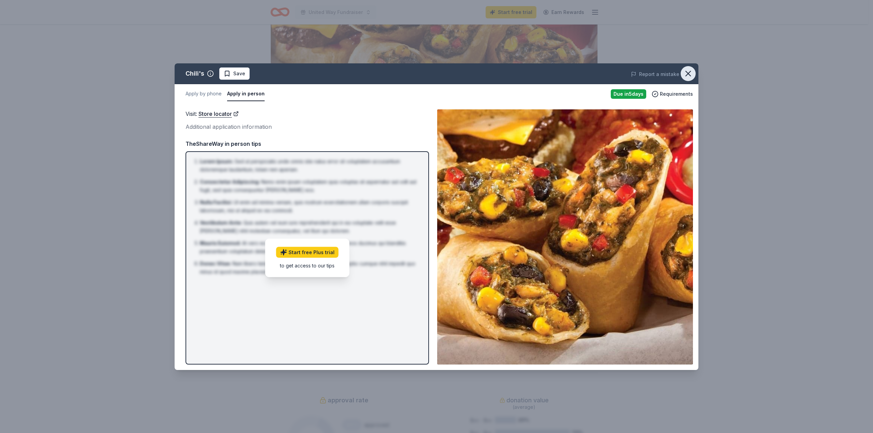 The height and width of the screenshot is (433, 873). Describe the element at coordinates (307, 114) in the screenshot. I see `div: Visit :` at that location.